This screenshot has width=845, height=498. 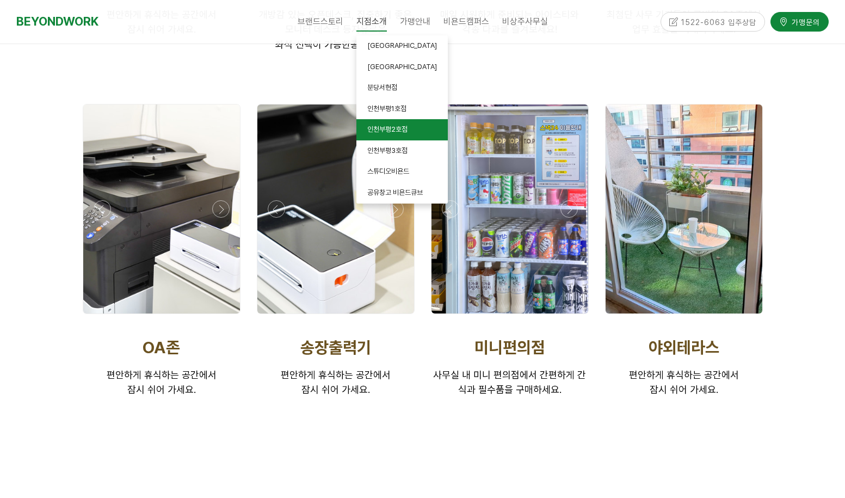 I want to click on strong: OA존, so click(x=161, y=347).